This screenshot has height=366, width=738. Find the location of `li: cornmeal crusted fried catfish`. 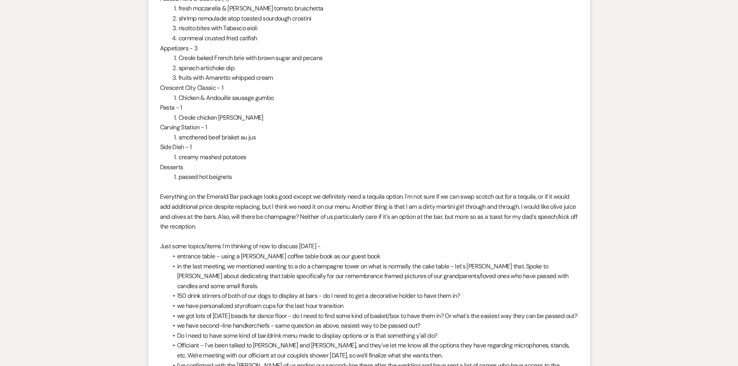

li: cornmeal crusted fried catfish is located at coordinates (374, 38).